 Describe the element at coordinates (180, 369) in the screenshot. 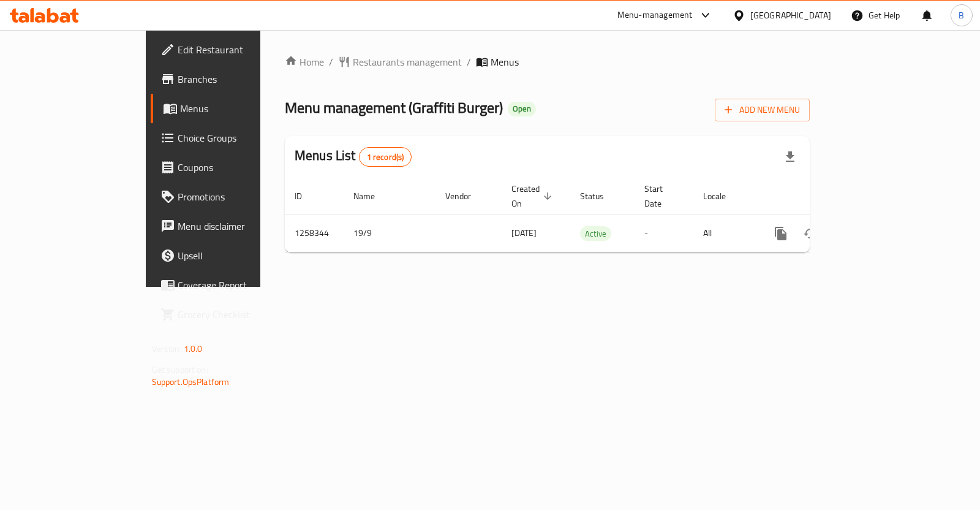

I see `span: Get support on:` at that location.